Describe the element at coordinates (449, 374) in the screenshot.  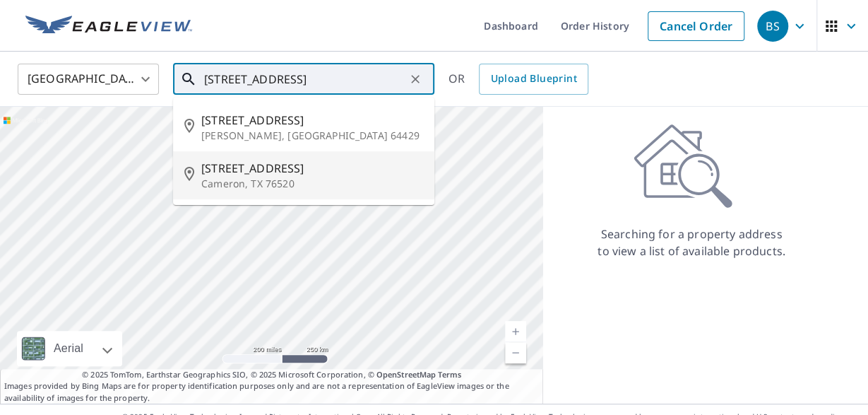
I see `a: Terms` at that location.